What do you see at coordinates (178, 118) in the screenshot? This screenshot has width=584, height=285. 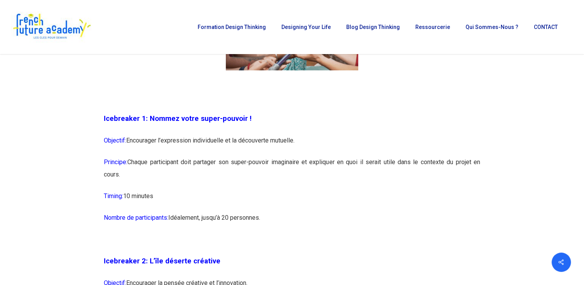 I see `span: Icebreaker 1: Nommez votre super-pouvoir !` at bounding box center [178, 118].